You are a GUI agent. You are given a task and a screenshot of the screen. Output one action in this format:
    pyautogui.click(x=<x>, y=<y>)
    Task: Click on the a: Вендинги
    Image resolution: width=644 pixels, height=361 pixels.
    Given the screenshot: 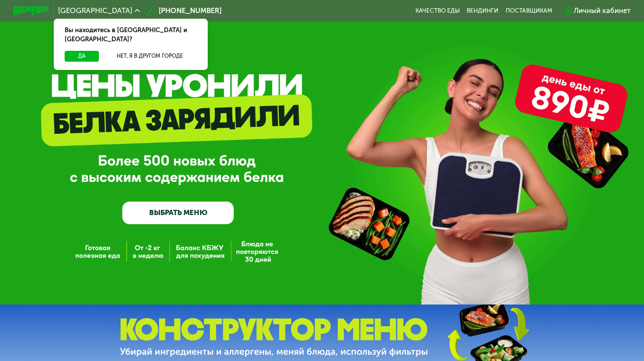 What is the action you would take?
    pyautogui.click(x=482, y=10)
    